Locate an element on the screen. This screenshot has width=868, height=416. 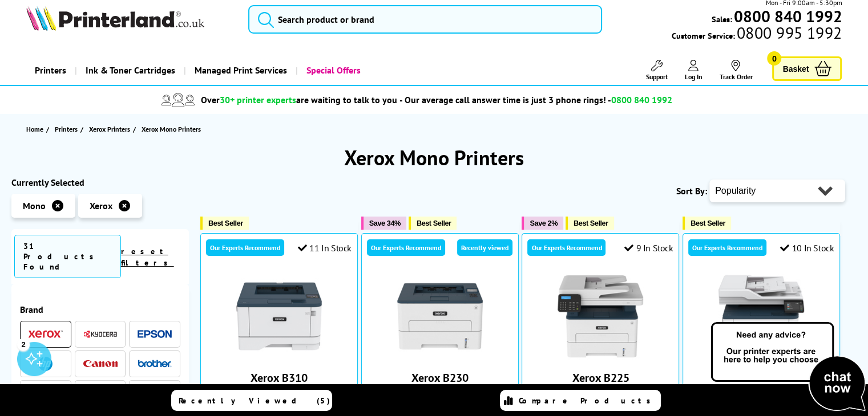
img: Brother is located at coordinates (155, 364).